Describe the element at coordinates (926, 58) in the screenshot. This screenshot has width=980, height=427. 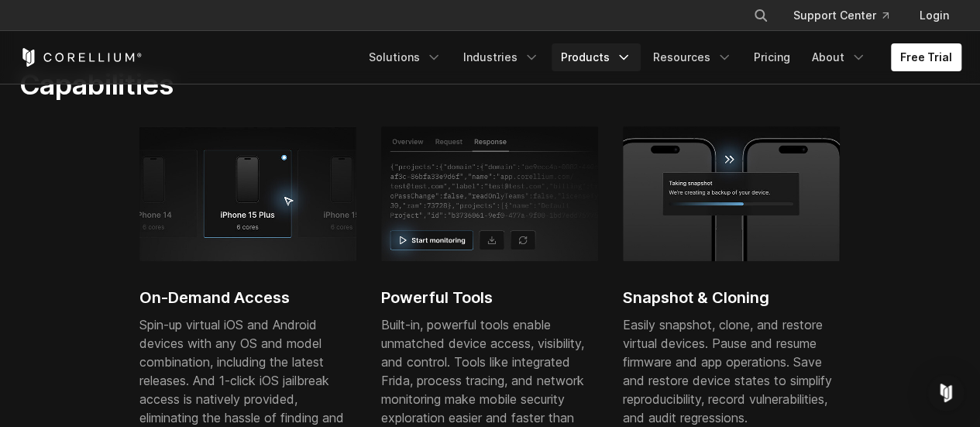
I see `a: Free Trial` at that location.